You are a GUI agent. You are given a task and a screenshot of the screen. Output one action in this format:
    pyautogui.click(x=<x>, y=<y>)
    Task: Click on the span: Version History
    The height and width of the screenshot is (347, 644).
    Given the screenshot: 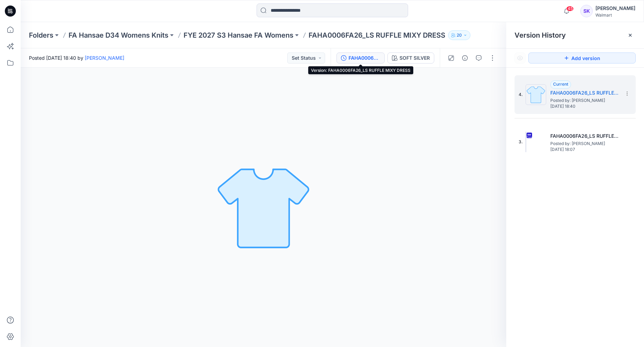 What is the action you would take?
    pyautogui.click(x=540, y=35)
    